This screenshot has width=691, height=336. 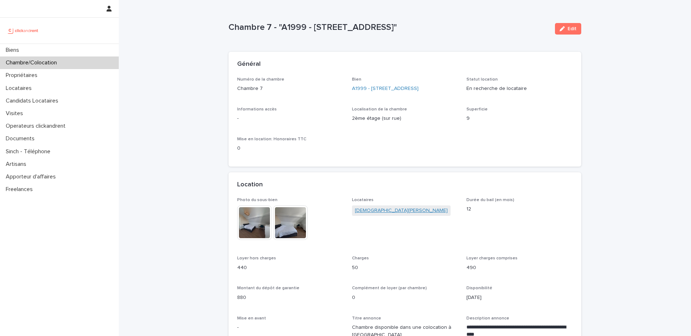 I want to click on button: Edit, so click(x=568, y=29).